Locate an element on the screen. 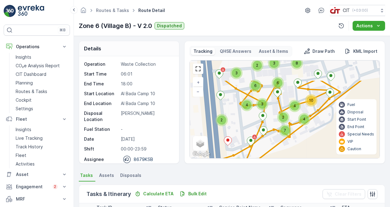  p: MRF is located at coordinates (37, 199).